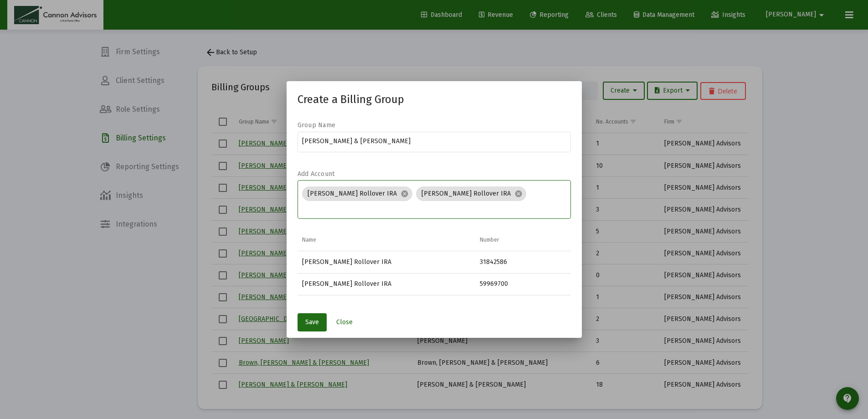 This screenshot has width=868, height=419. I want to click on button: Close, so click(344, 322).